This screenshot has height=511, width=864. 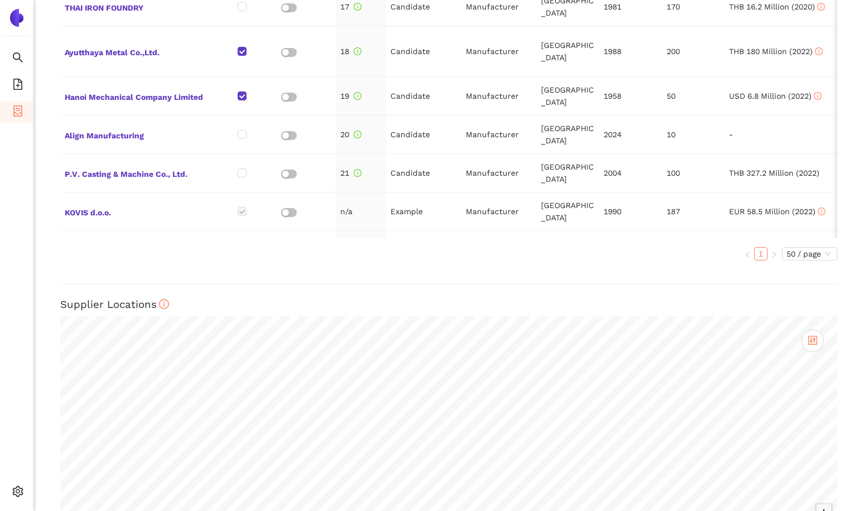 I want to click on li: Previous Page, so click(x=747, y=254).